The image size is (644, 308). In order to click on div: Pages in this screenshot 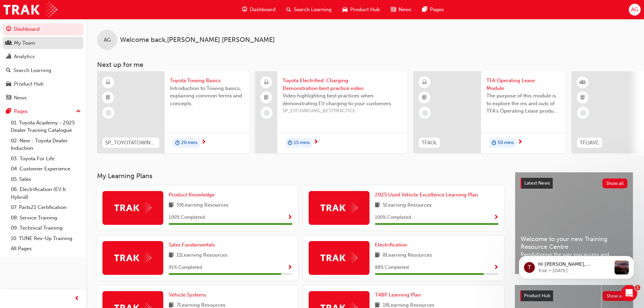, I will do `click(20, 111)`.